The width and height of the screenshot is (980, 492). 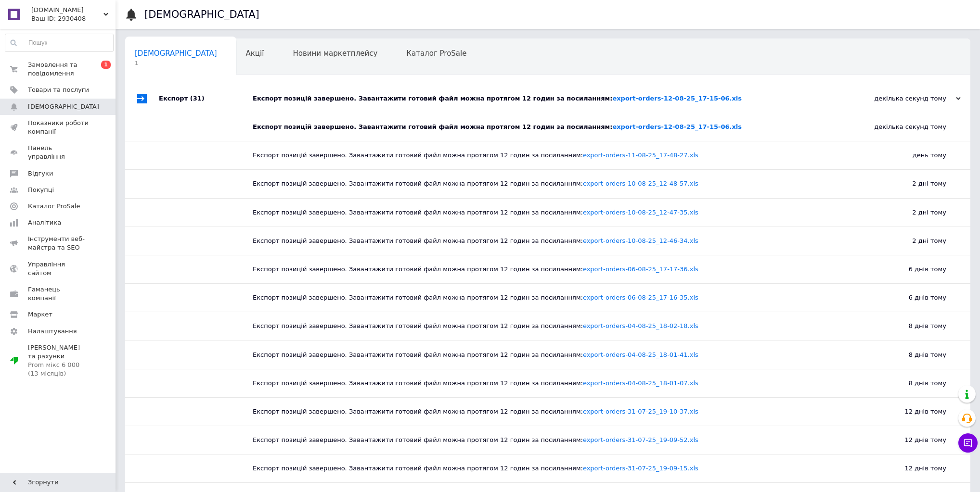 I want to click on span: Покупці, so click(x=41, y=190).